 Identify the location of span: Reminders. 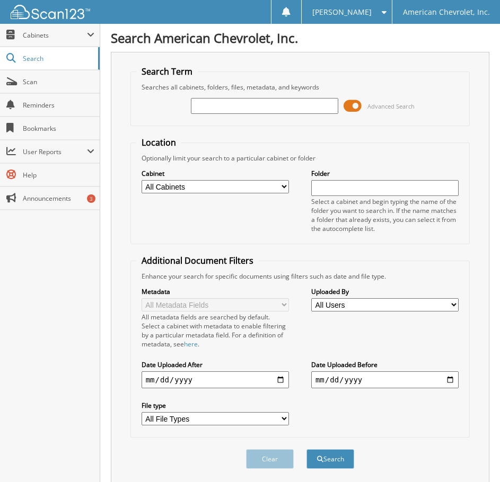
(58, 105).